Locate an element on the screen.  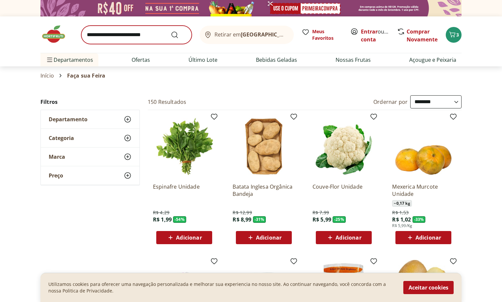
img: Espinafre Unidade is located at coordinates (184, 147).